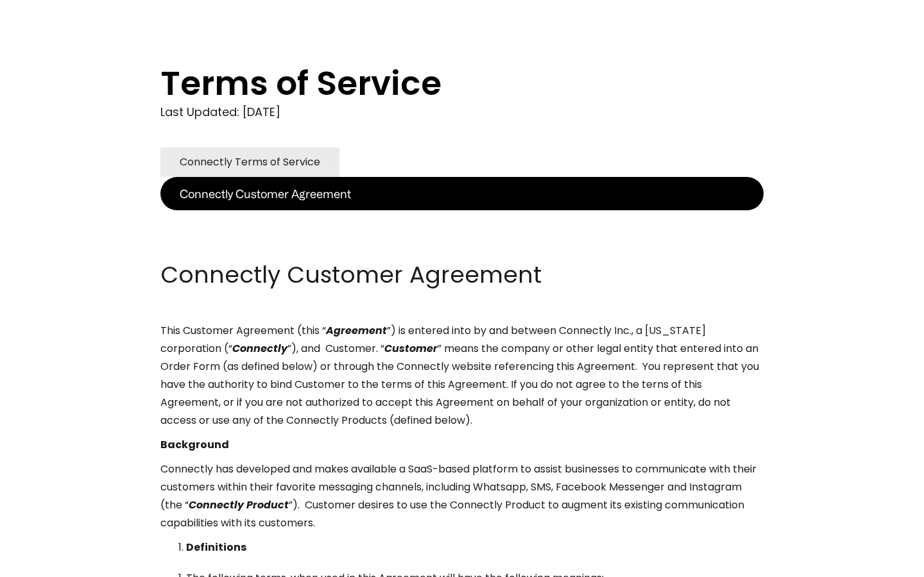 The width and height of the screenshot is (924, 577). Describe the element at coordinates (462, 497) in the screenshot. I see `p: Connectly has developed and makes available a SaaS-based platform to assist businesses to communi...` at that location.